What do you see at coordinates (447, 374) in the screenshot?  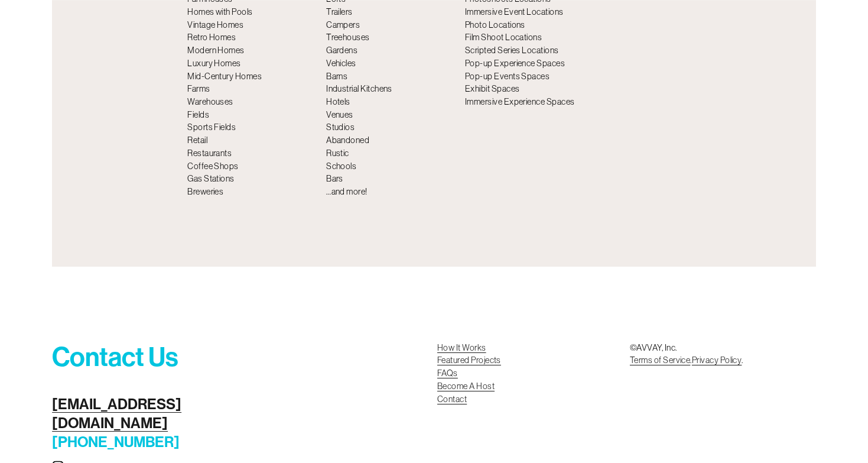 I see `a: FAQs` at bounding box center [447, 374].